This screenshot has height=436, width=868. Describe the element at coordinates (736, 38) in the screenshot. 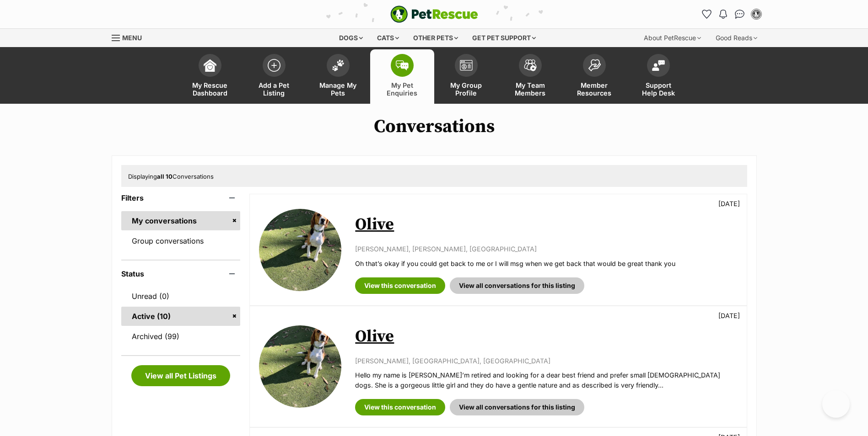

I see `div: Good Reads` at that location.